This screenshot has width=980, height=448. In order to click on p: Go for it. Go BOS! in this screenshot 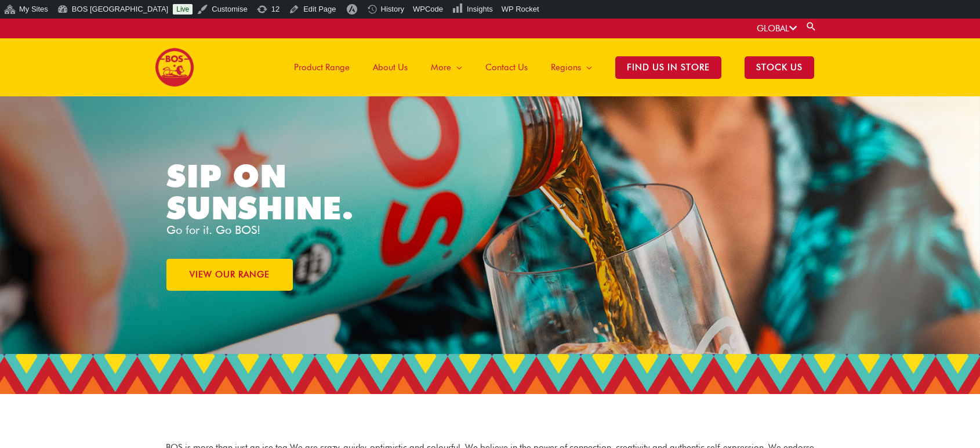, I will do `click(328, 230)`.